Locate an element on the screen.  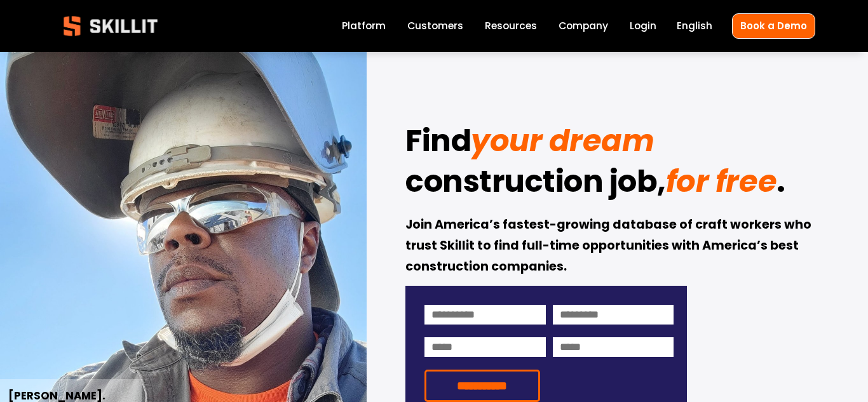
span: English is located at coordinates (694, 25).